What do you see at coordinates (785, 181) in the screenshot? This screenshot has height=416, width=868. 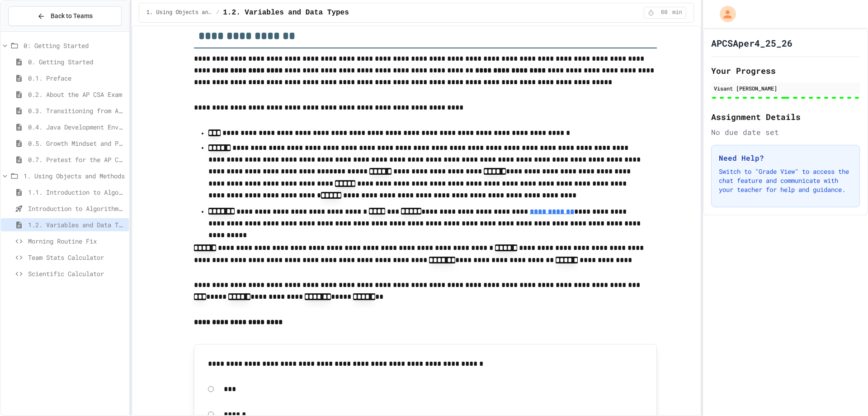 I see `p: Switch to "Grade View" to access the chat feature and communicate with your teacher for help and ...` at bounding box center [785, 181].